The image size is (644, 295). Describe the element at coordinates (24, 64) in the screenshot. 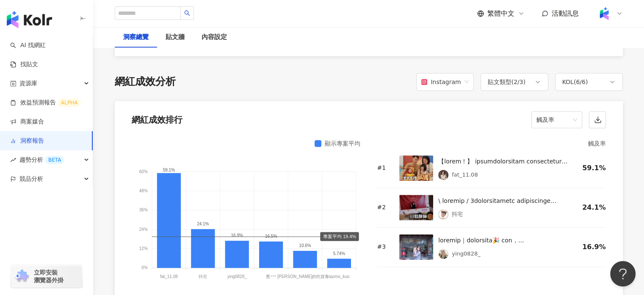

I see `a: 找貼文` at that location.